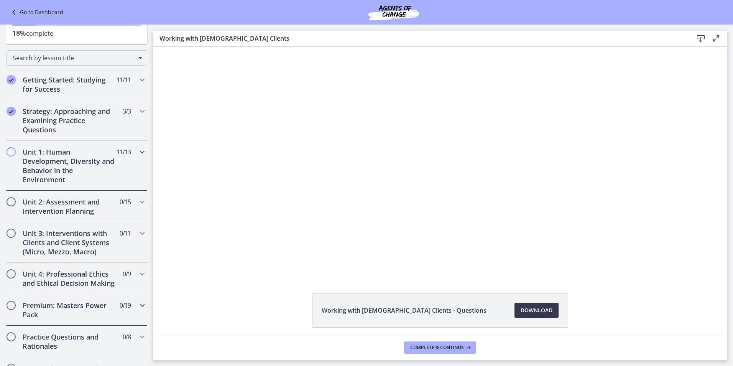  I want to click on h2: Unit 4: Professional Ethics and Ethical Decision Making, so click(69, 278).